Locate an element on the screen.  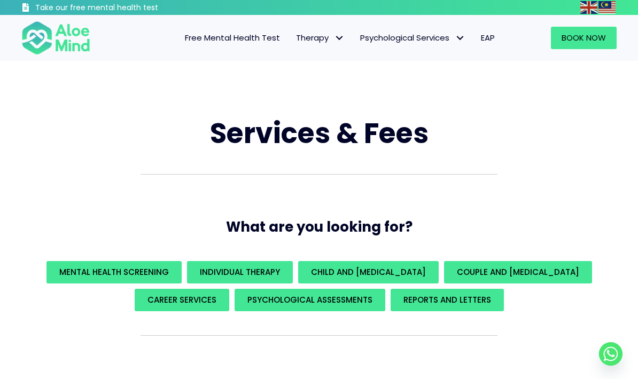
h3: Take our free mental health test is located at coordinates (121, 8).